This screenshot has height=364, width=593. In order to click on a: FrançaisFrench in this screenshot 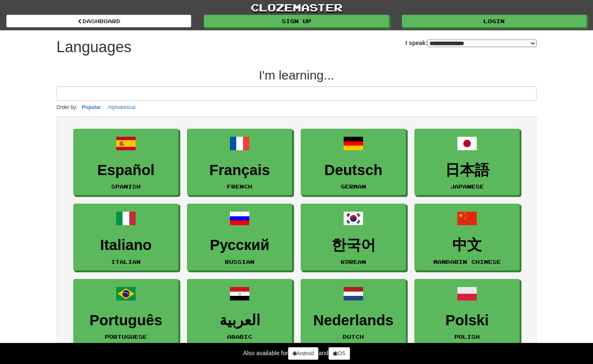, I will do `click(240, 162)`.